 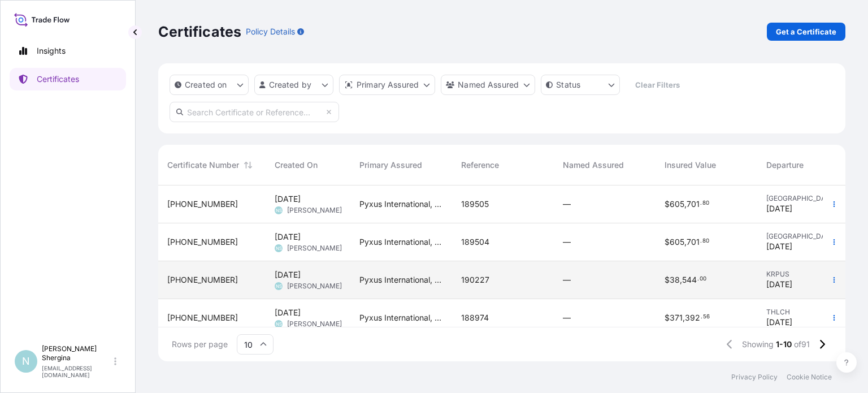 I want to click on span: 189505, so click(x=475, y=204).